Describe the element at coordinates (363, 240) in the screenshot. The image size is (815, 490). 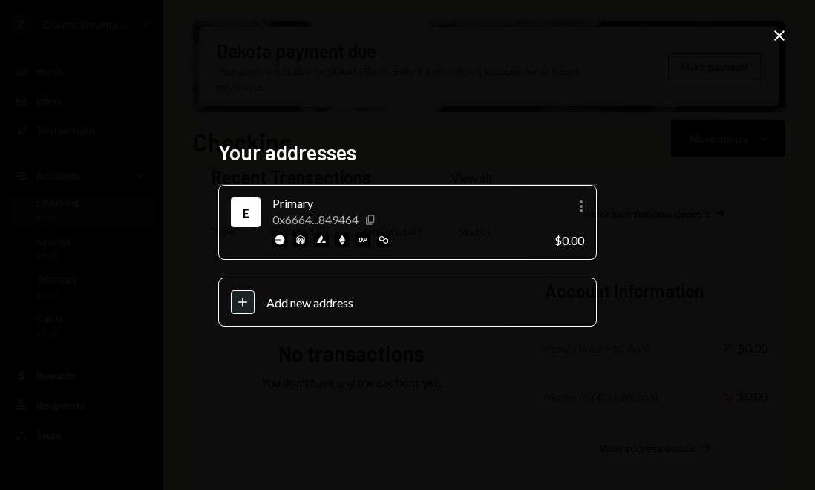
I see `img: optimism-mainnet` at that location.